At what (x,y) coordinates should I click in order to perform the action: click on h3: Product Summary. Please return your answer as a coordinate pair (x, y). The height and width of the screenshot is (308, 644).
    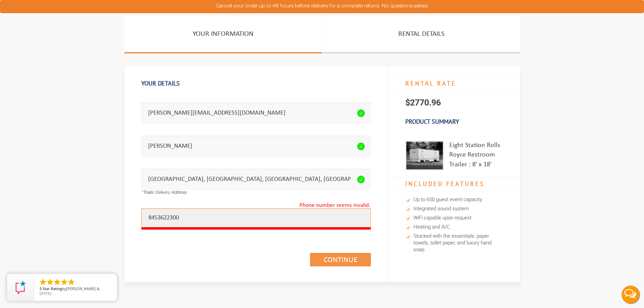
    Looking at the image, I should click on (454, 122).